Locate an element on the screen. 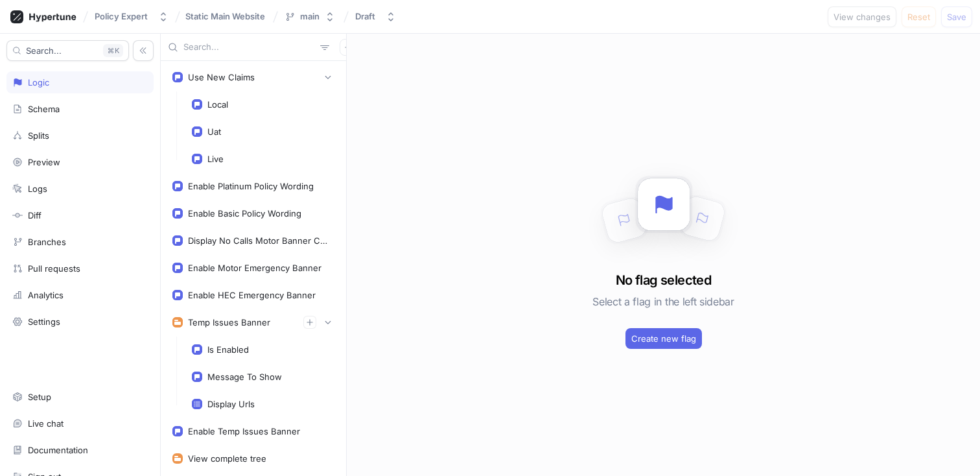 Image resolution: width=980 pixels, height=476 pixels. div: Settings is located at coordinates (44, 321).